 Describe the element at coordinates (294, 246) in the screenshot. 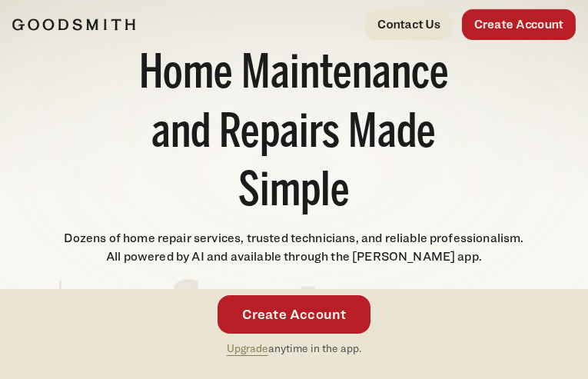

I see `span: Dozens of home repair services, trusted technicians, and reliable professionalism. All powered by...` at that location.